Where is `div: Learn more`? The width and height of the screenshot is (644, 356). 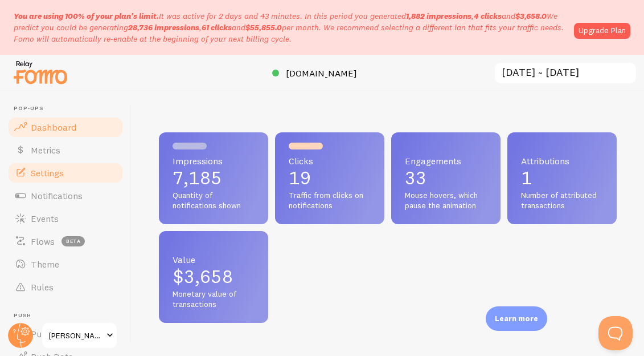
div: Learn more is located at coordinates (516, 318).